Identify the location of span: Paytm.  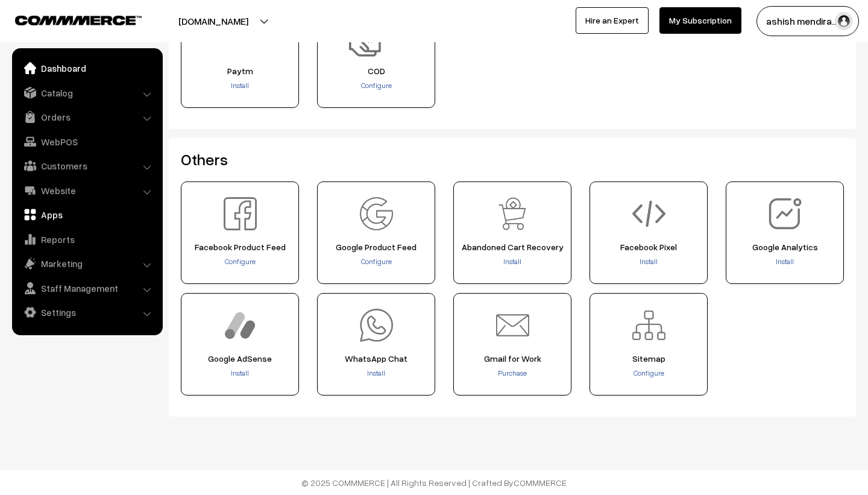
(240, 71).